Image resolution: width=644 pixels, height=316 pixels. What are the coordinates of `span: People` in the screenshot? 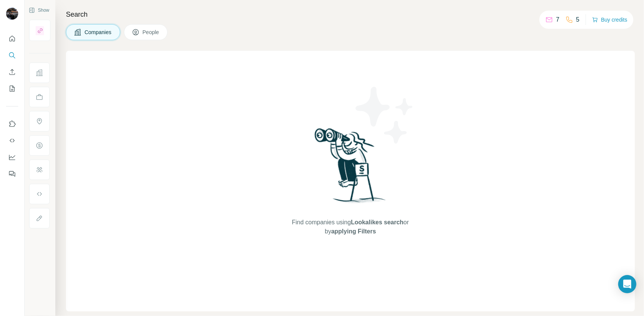 It's located at (151, 32).